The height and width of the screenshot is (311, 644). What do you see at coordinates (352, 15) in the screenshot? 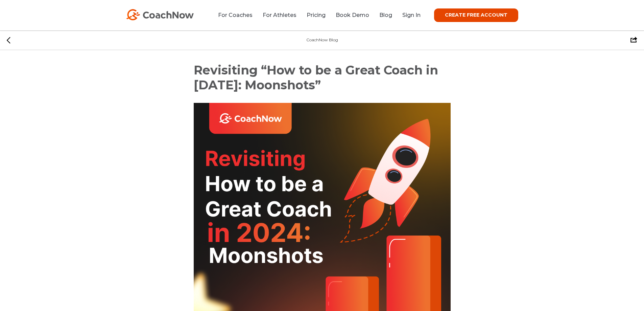
I see `a: Book Demo` at bounding box center [352, 15].